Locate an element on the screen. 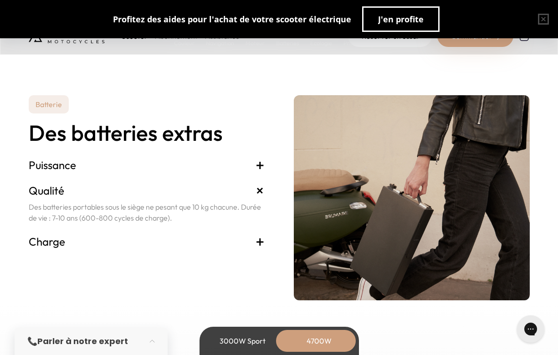  h2: Des batteries extras is located at coordinates (147, 133).